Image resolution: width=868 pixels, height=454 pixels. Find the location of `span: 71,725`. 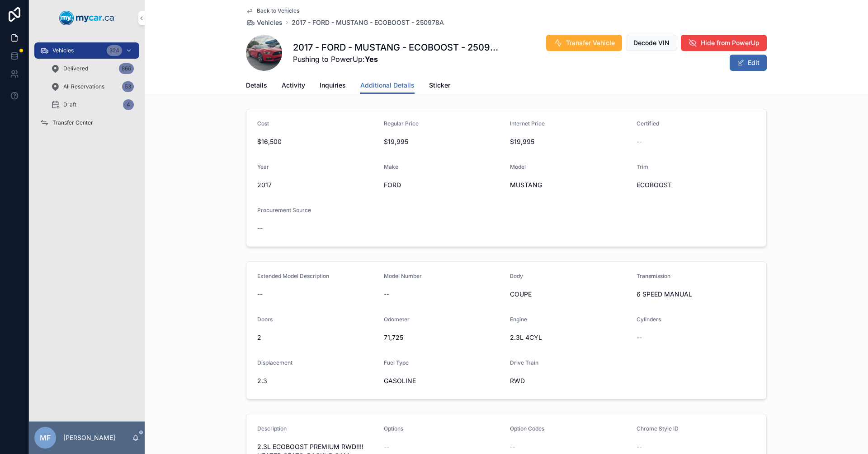

span: 71,725 is located at coordinates (443, 338).